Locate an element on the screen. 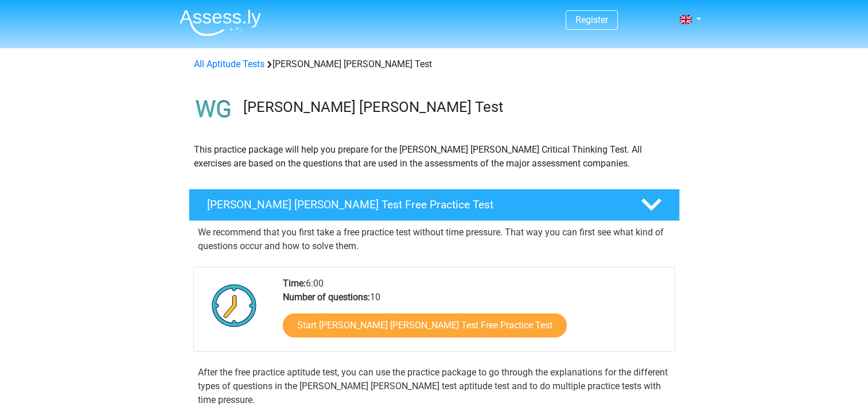 The width and height of the screenshot is (868, 411). b: Number of questions: is located at coordinates (326, 297).